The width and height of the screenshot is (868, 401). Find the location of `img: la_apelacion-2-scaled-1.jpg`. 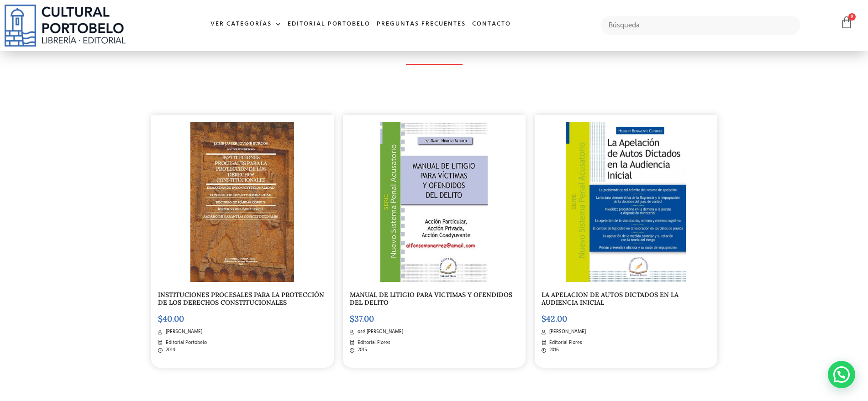

img: la_apelacion-2-scaled-1.jpg is located at coordinates (626, 202).